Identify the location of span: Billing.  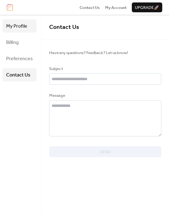
(12, 42).